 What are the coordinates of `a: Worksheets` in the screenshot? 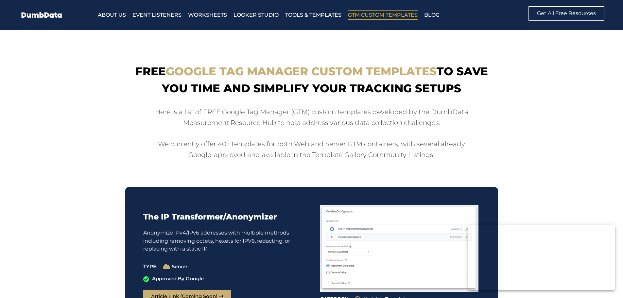 It's located at (207, 15).